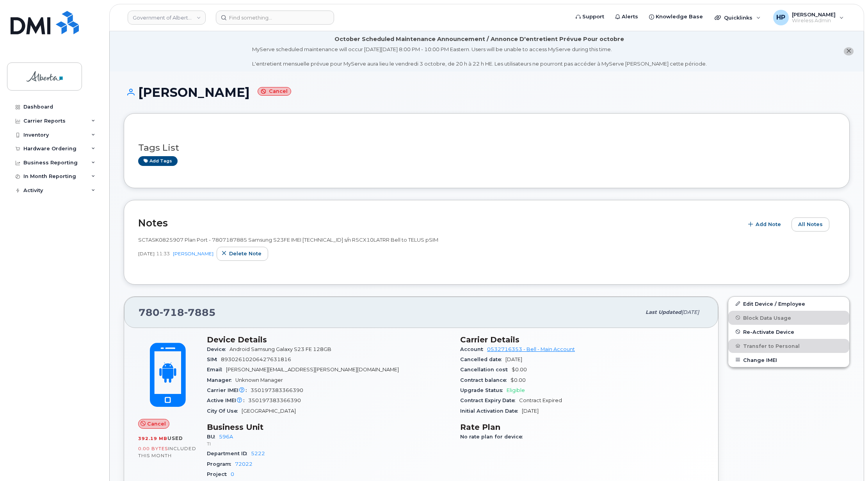  What do you see at coordinates (489, 400) in the screenshot?
I see `span: Contract Expiry Date` at bounding box center [489, 400].